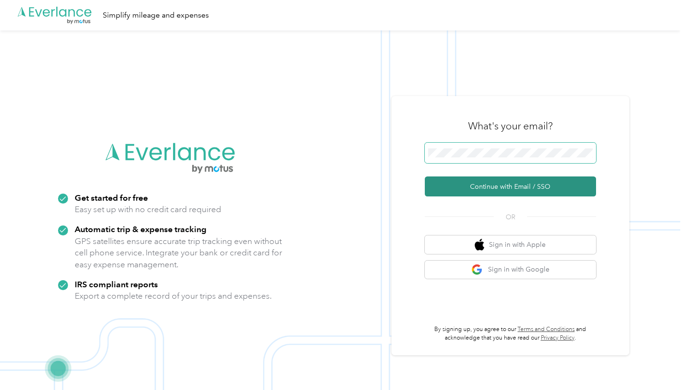 The image size is (685, 390). What do you see at coordinates (477, 270) in the screenshot?
I see `img: google logo` at bounding box center [477, 270].